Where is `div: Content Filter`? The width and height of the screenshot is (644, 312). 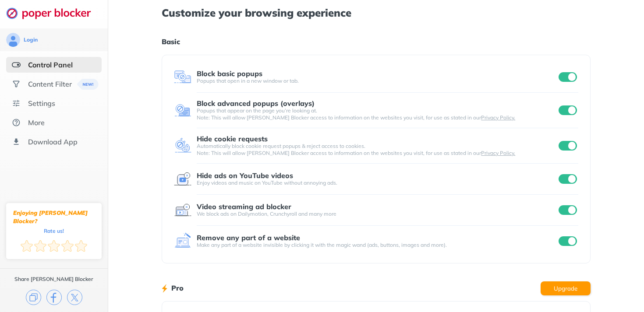 div: Content Filter is located at coordinates (50, 84).